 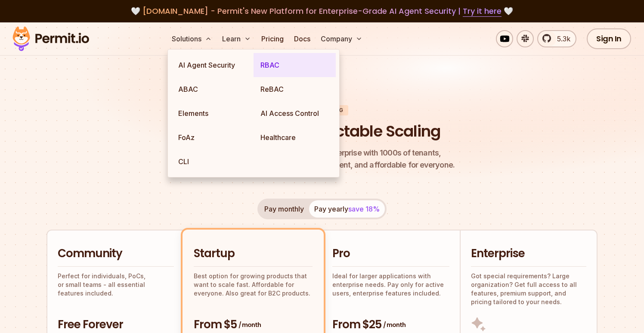 I want to click on h2: Pro, so click(x=391, y=254).